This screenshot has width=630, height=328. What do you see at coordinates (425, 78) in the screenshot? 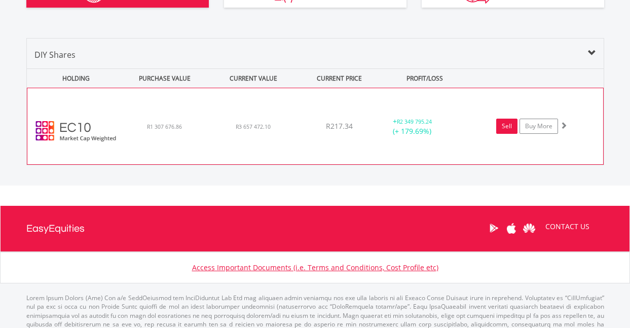
I see `div: PROFIT/LOSS` at bounding box center [425, 78].